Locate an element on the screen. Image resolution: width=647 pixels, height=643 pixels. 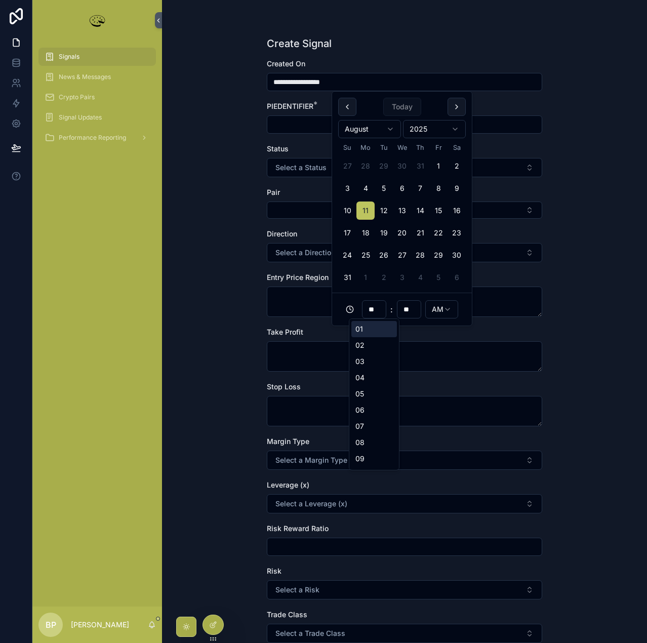
div: 04 is located at coordinates (374, 378).